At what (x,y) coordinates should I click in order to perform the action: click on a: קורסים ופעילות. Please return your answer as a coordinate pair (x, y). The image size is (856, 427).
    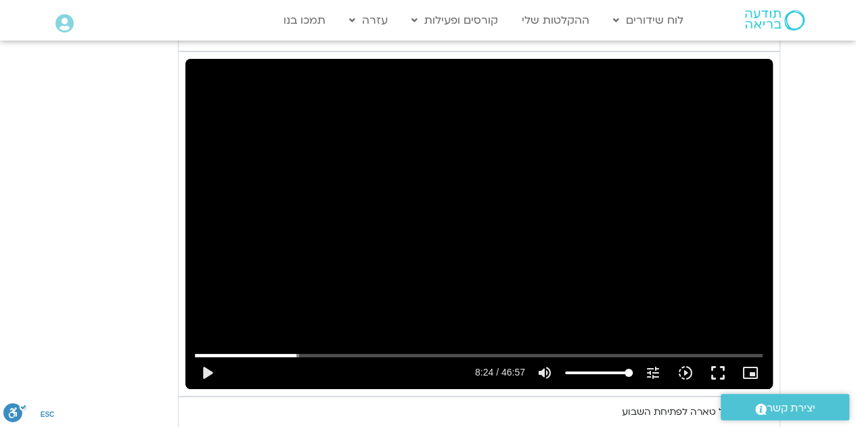
    Looking at the image, I should click on (455, 20).